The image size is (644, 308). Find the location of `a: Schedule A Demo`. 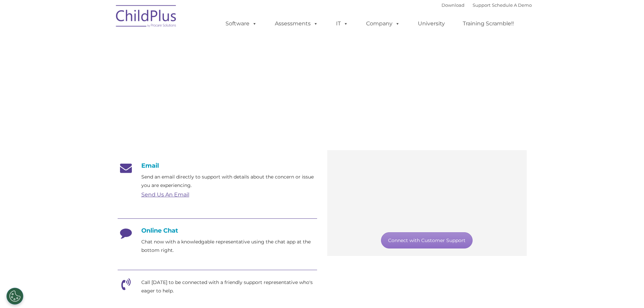

a: Schedule A Demo is located at coordinates (512, 5).